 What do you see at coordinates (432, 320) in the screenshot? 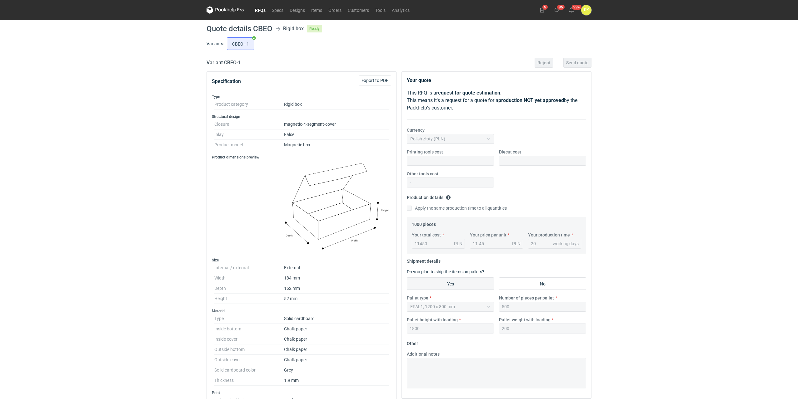
I see `label: Pallet height with loading` at bounding box center [432, 320].